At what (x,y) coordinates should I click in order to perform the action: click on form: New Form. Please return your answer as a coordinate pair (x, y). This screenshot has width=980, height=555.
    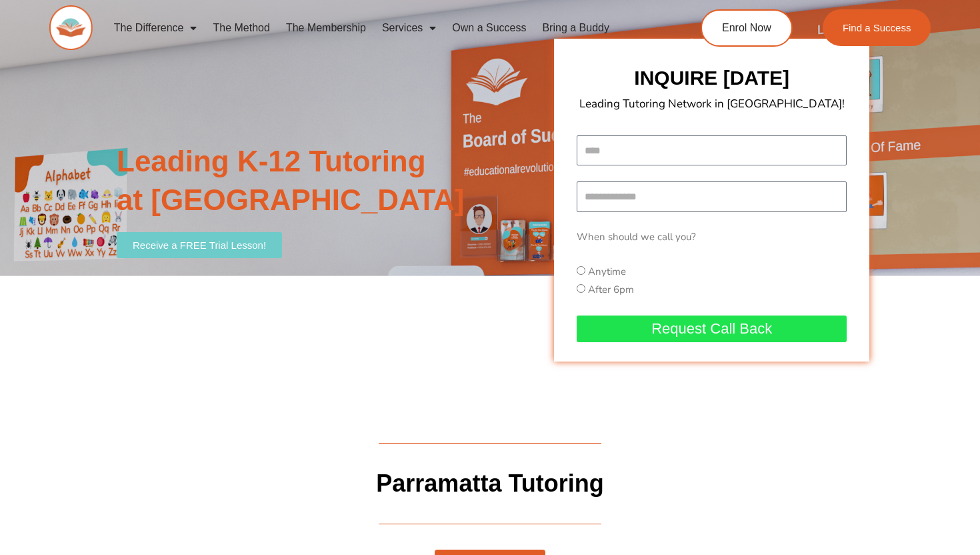
    Looking at the image, I should click on (711, 247).